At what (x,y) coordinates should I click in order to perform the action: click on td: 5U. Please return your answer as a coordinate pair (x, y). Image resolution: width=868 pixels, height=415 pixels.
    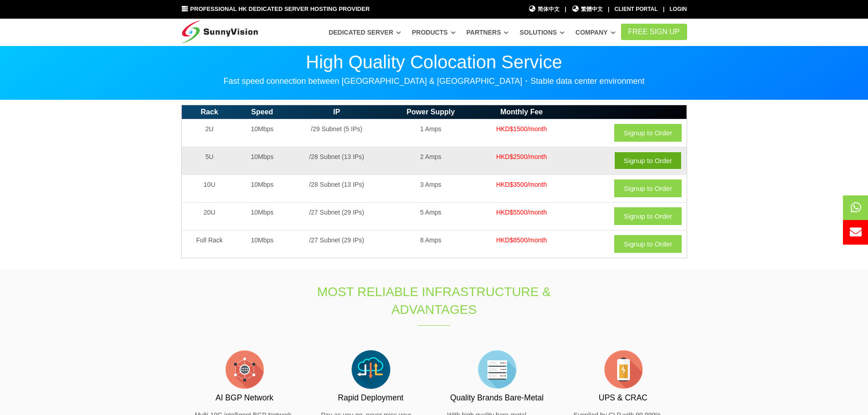
    Looking at the image, I should click on (209, 160).